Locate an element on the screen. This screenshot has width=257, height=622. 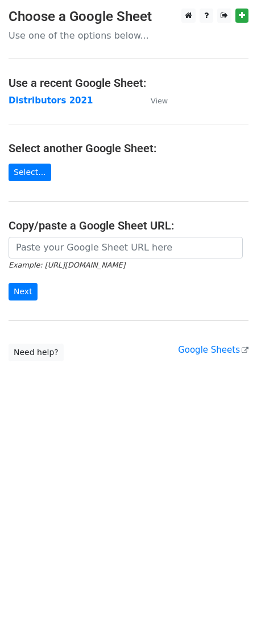
a: Select... is located at coordinates (30, 172).